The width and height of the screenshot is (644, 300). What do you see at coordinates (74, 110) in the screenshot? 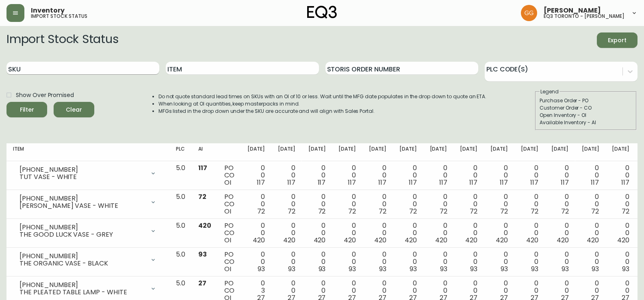
I see `span: Clear` at bounding box center [74, 110].